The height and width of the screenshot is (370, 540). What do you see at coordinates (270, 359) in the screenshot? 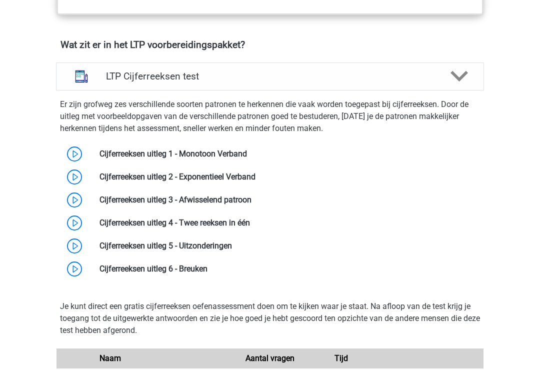
I see `div: Aantal vragen` at bounding box center [270, 359].